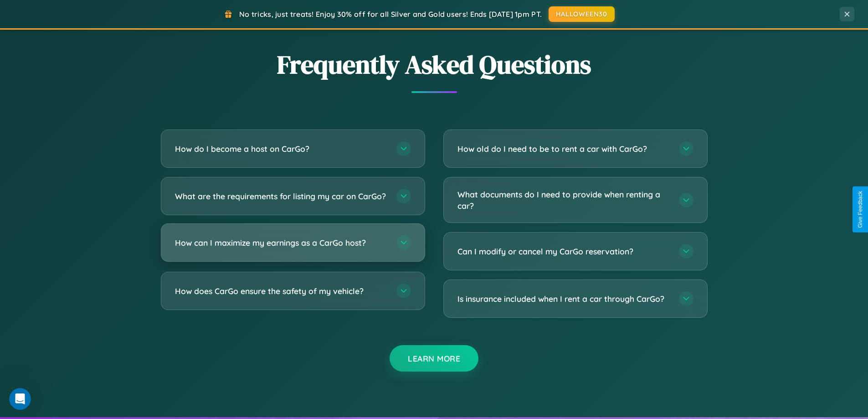 This screenshot has height=419, width=868. What do you see at coordinates (281, 243) in the screenshot?
I see `h3: How can I maximize my earnings as a CarGo host?` at bounding box center [281, 243].